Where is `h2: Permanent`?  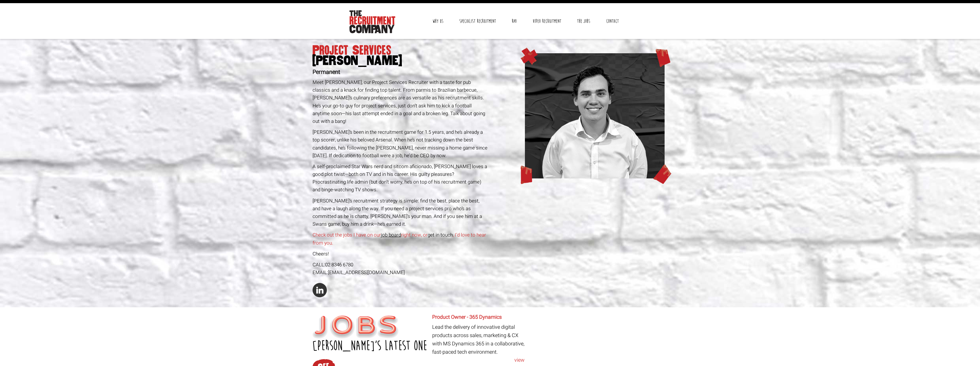 h2: Permanent is located at coordinates (401, 72).